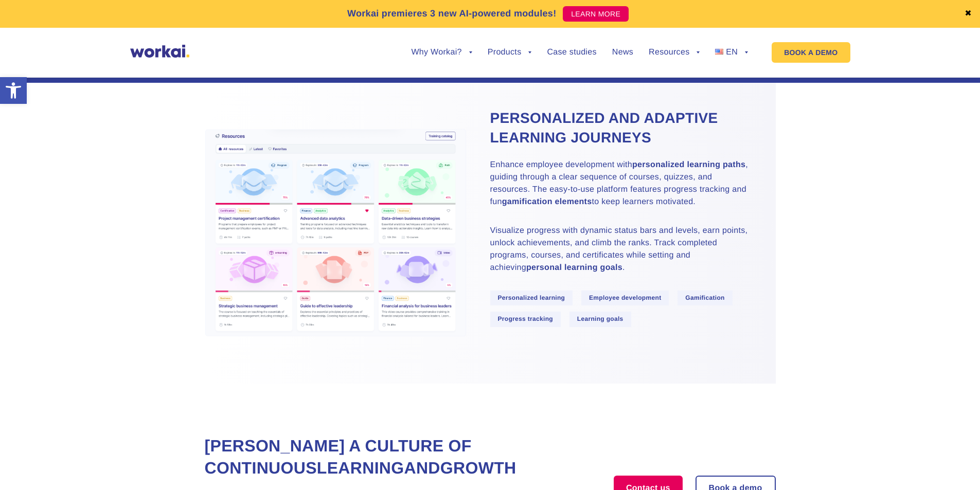 The width and height of the screenshot is (980, 490). I want to click on h2: Personalized and adaptive learning journeys, so click(620, 128).